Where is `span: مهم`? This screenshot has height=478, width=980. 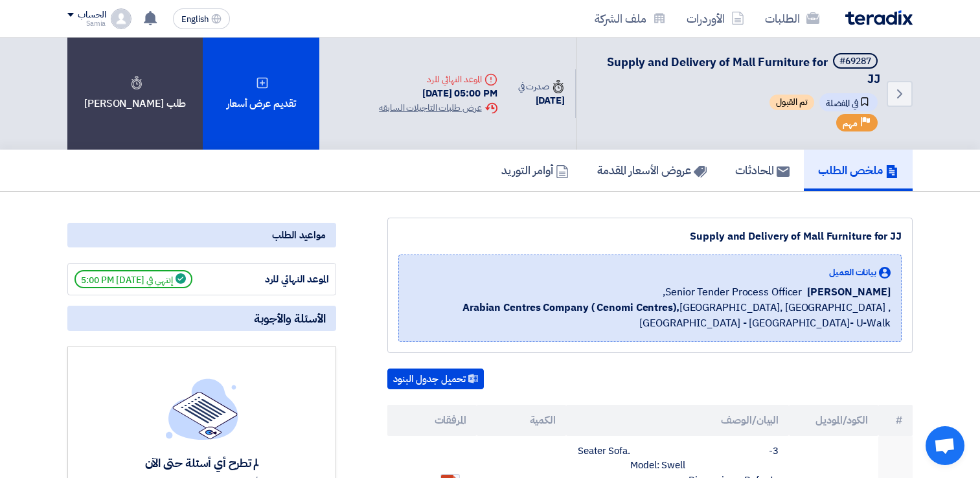
span: مهم is located at coordinates (849, 123).